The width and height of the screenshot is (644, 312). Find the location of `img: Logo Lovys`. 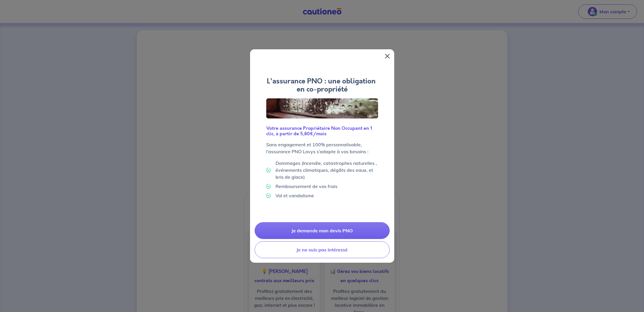

img: Logo Lovys is located at coordinates (322, 108).